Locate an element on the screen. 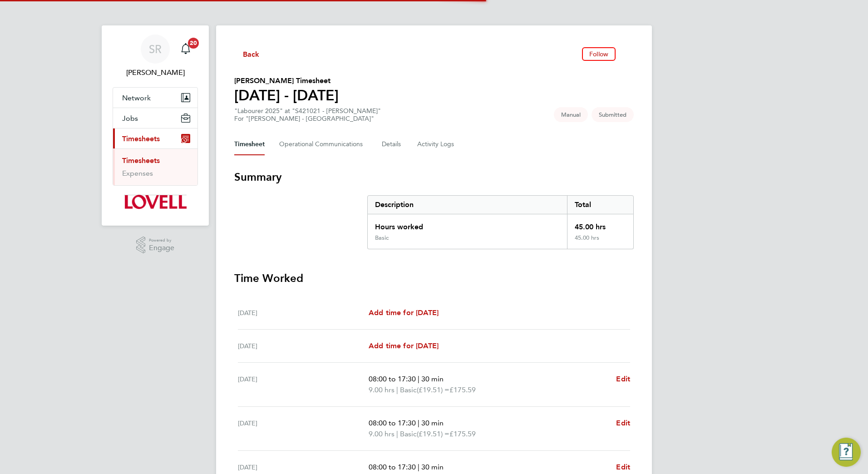  a: Expenses is located at coordinates (138, 173).